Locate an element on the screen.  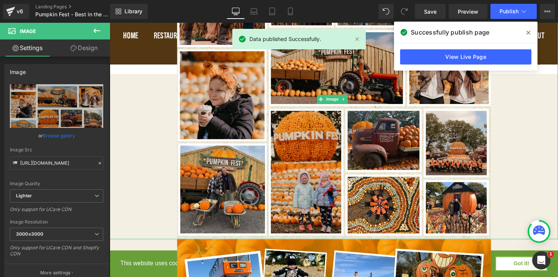
a: Laptop is located at coordinates (254, 11).